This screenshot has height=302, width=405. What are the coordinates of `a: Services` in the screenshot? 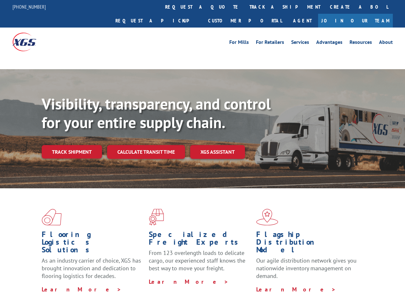 It's located at (300, 43).